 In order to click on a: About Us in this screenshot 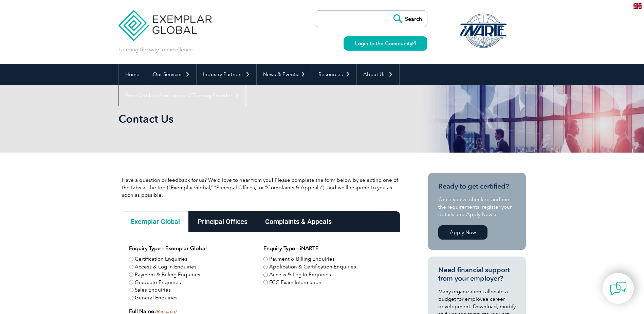, I will do `click(378, 74)`.